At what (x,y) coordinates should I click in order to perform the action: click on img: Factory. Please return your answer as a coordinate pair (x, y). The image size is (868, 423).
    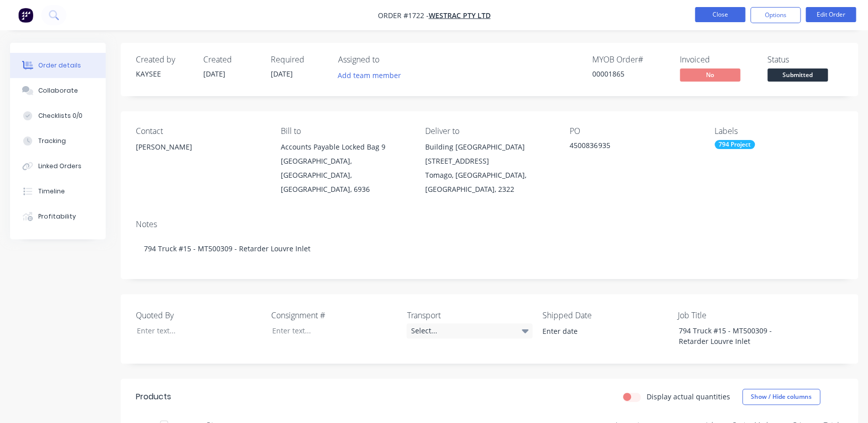
    Looking at the image, I should click on (26, 15).